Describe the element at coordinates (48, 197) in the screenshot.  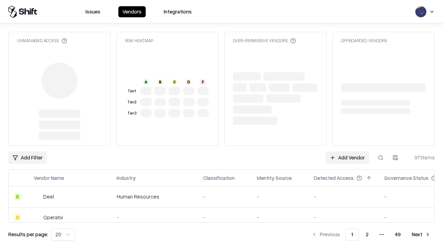
I see `div: Deel` at that location.